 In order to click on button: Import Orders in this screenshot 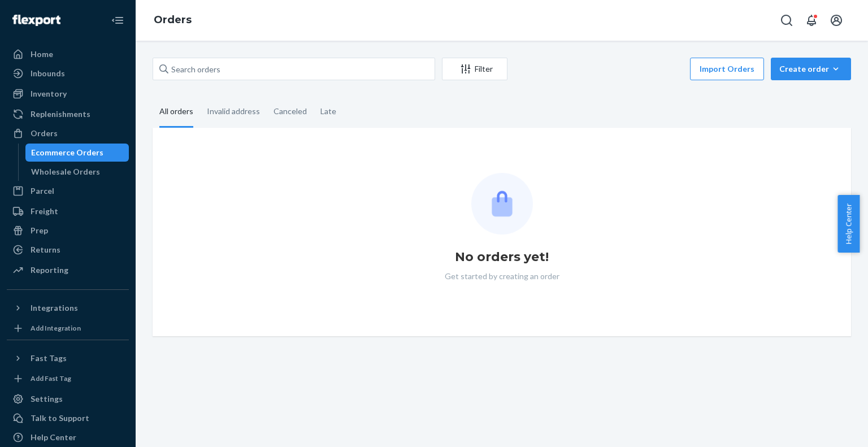, I will do `click(727, 69)`.